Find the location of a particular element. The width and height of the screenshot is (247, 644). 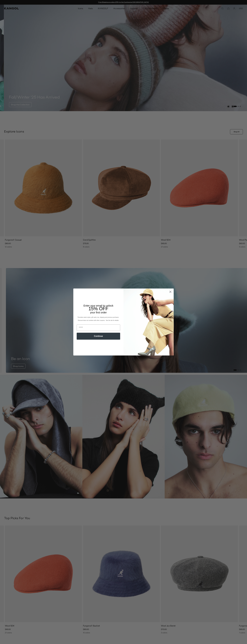

button: Continue is located at coordinates (98, 336).